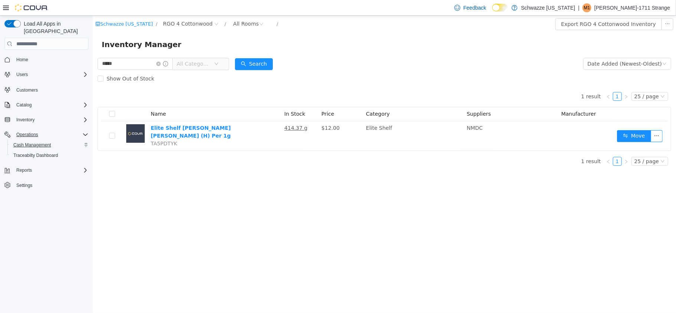 This screenshot has height=313, width=676. What do you see at coordinates (470, 8) in the screenshot?
I see `a: Feedback` at bounding box center [470, 8].